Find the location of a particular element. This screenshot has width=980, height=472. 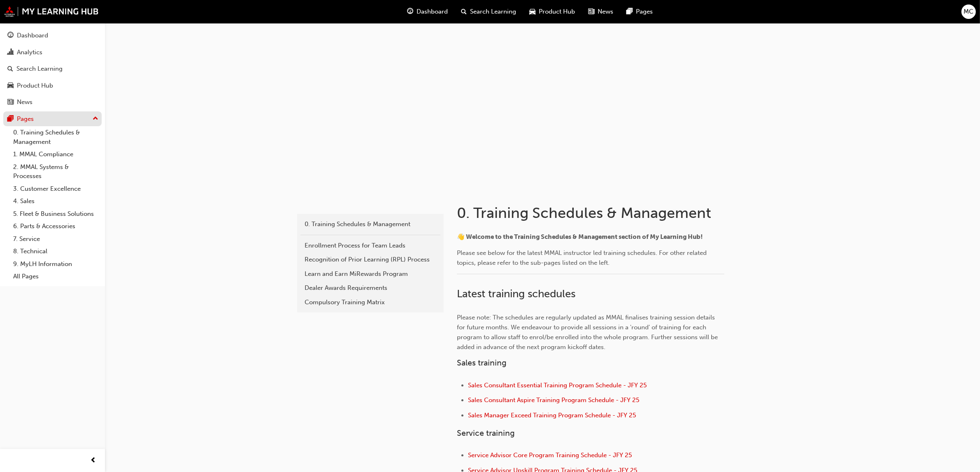

span: chart-icon is located at coordinates (10, 53).